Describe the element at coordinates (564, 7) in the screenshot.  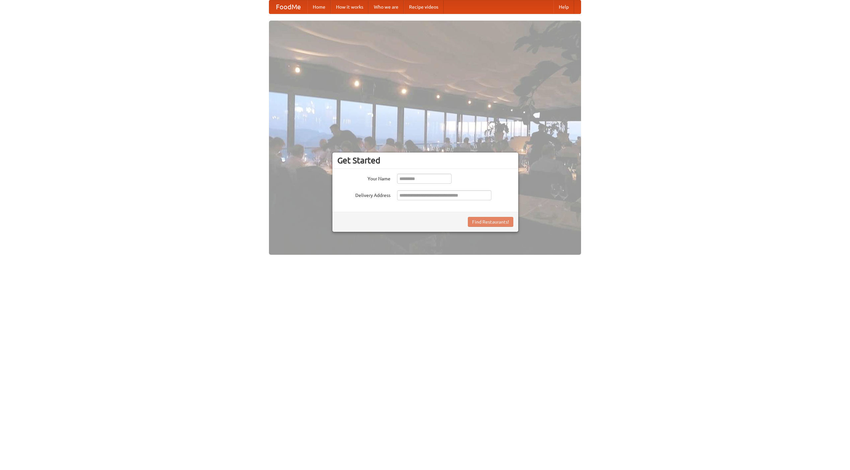
I see `a: Help` at that location.